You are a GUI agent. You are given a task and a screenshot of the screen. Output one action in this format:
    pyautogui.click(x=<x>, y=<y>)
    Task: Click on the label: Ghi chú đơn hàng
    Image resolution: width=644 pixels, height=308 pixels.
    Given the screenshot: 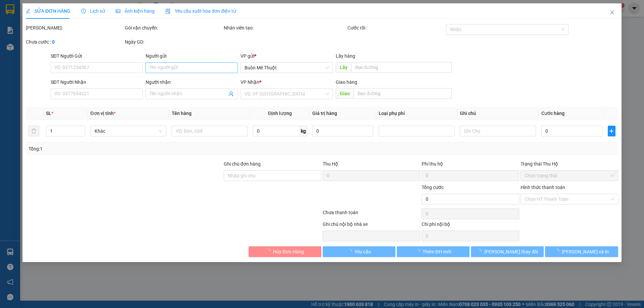 What is the action you would take?
    pyautogui.click(x=242, y=164)
    